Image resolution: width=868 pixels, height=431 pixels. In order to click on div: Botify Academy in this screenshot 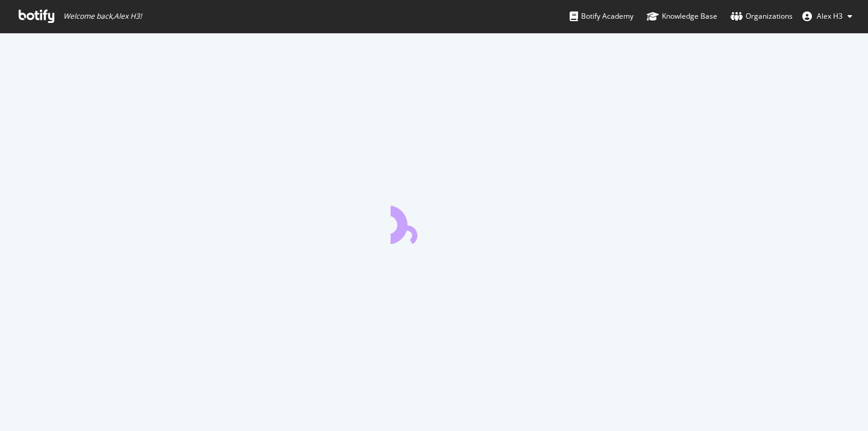, I will do `click(601, 16)`.